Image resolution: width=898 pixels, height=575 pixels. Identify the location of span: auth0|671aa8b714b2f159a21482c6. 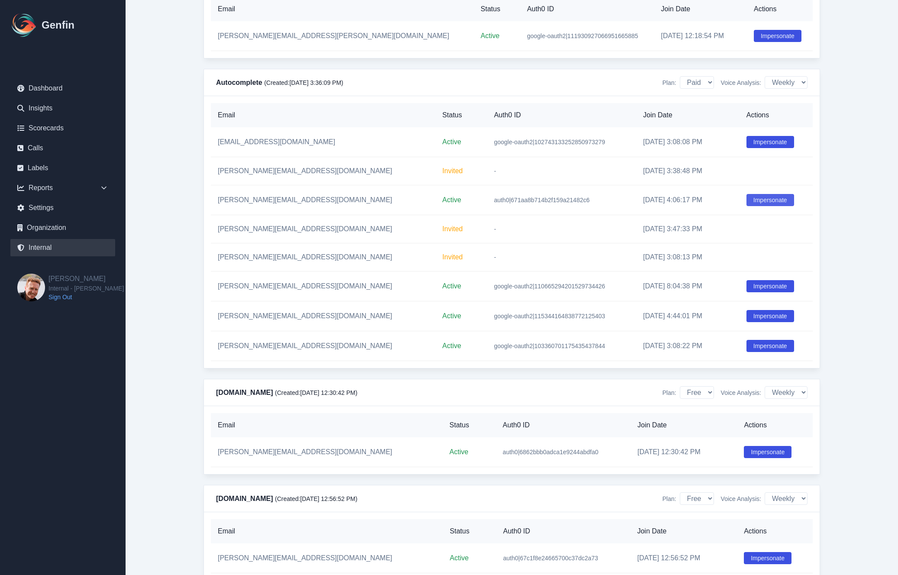
(541, 200).